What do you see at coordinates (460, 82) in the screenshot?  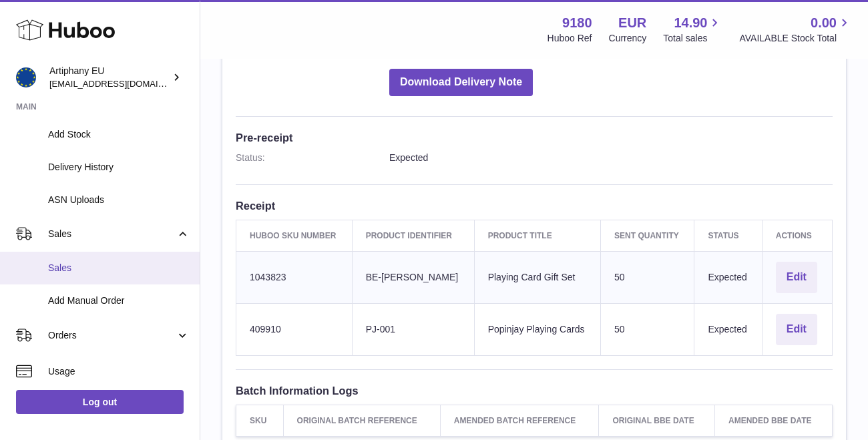 I see `button: Download Delivery Note` at bounding box center [460, 82].